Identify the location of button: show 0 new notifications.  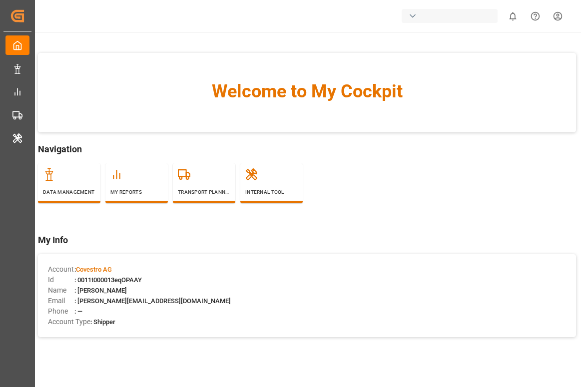
(512, 16).